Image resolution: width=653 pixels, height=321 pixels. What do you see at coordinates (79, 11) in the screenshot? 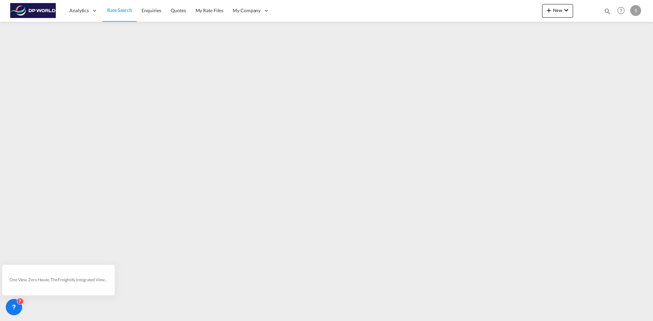
I see `span: Analytics` at bounding box center [79, 11].